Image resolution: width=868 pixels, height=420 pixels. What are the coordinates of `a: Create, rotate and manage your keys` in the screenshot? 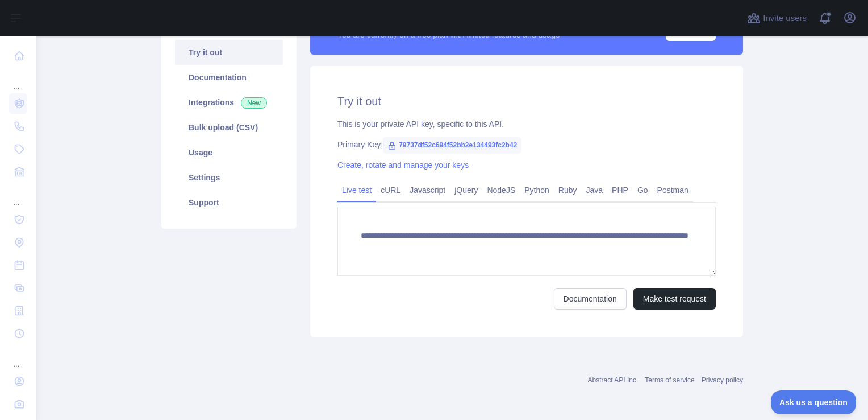 It's located at (403, 165).